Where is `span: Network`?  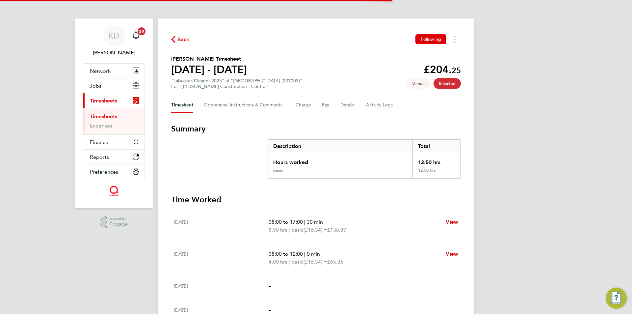
span: Network is located at coordinates (100, 71).